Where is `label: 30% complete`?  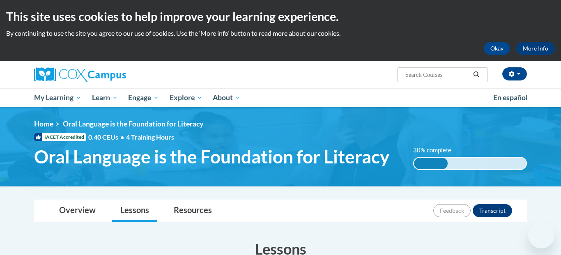
label: 30% complete is located at coordinates (437, 150).